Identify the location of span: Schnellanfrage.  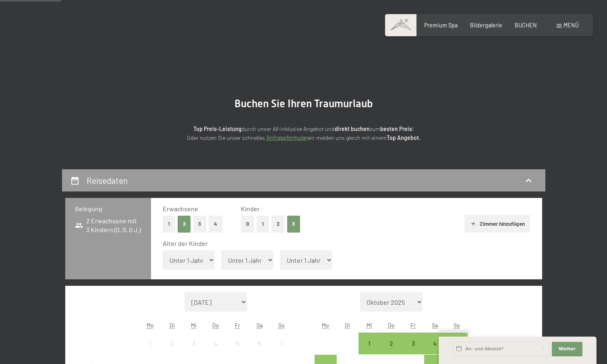
(454, 331).